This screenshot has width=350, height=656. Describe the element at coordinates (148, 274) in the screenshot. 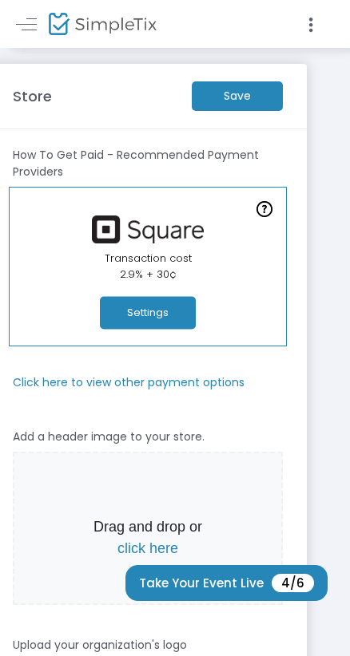

I see `span: 2.9% + 30¢` at that location.